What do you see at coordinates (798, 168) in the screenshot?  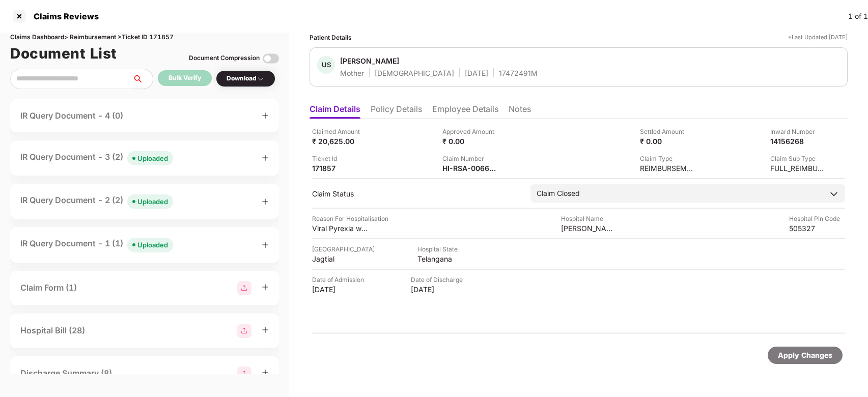 I see `div: FULL_REIMBURSEMENT` at bounding box center [798, 168].